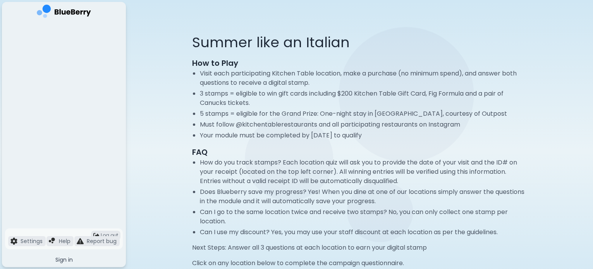 This screenshot has width=593, height=269. What do you see at coordinates (359, 43) in the screenshot?
I see `h1: Summer like an Italian` at bounding box center [359, 43].